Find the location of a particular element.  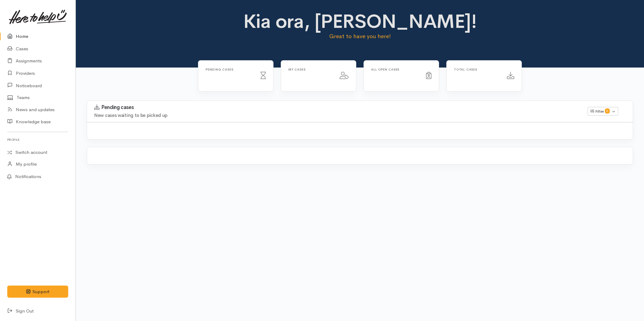

h6: Total cases is located at coordinates (477, 69).